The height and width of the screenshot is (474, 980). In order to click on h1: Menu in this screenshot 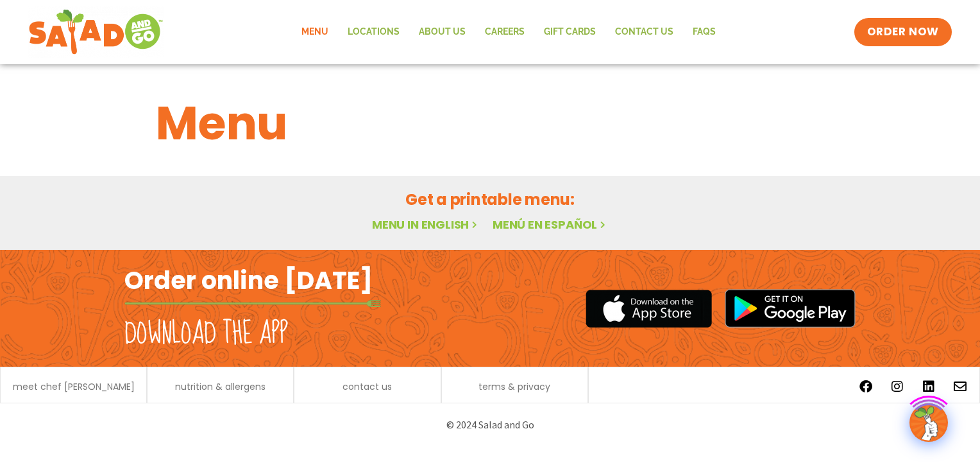, I will do `click(490, 123)`.